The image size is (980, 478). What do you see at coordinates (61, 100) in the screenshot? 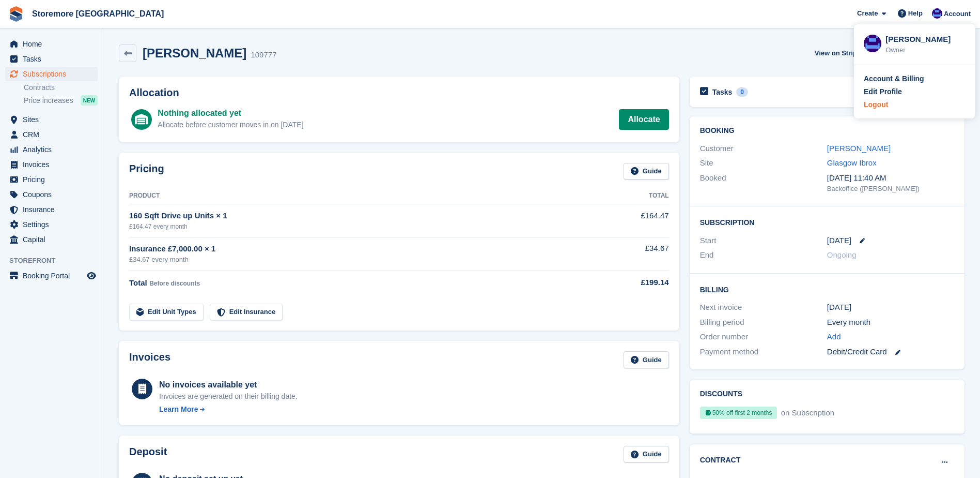
I see `a: Price increases NEW` at bounding box center [61, 100].